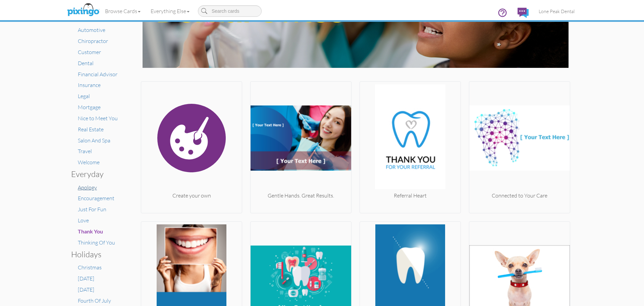 This screenshot has width=644, height=306. I want to click on span: Thank You, so click(91, 231).